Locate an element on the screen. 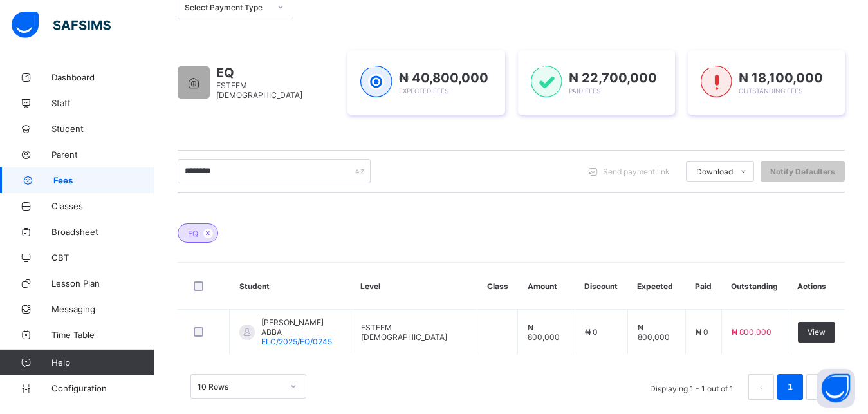  span: Fees is located at coordinates (103, 180).